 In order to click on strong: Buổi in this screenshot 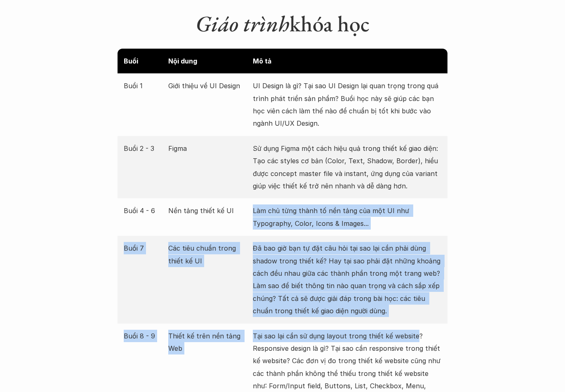, I will do `click(131, 61)`.